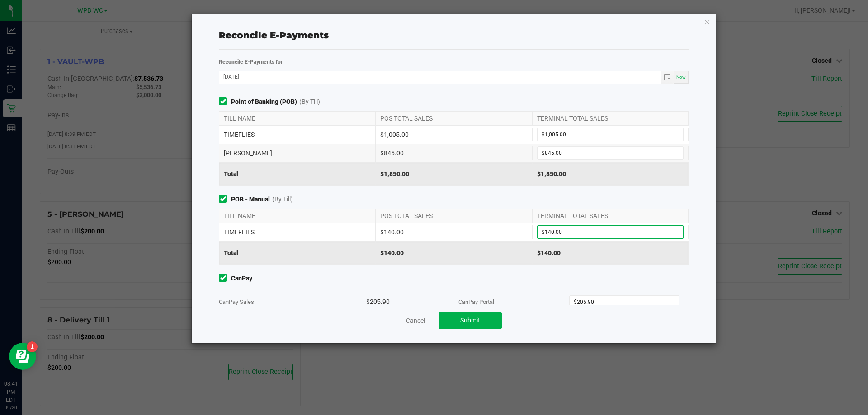  Describe the element at coordinates (470, 320) in the screenshot. I see `span: Submit` at that location.